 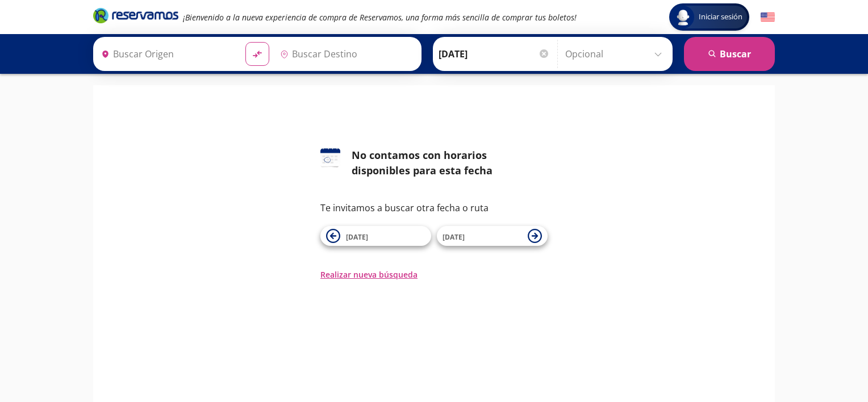 I want to click on input: Buscar Origen, so click(x=167, y=54).